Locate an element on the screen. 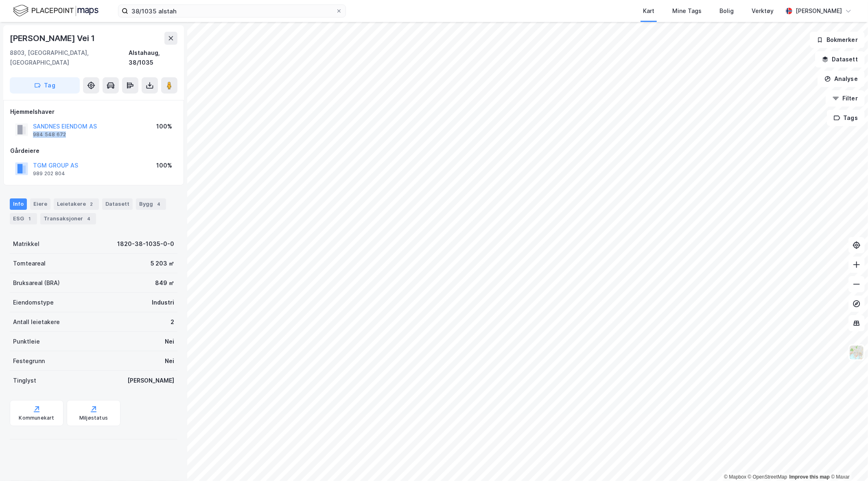  div: Verktøy is located at coordinates (762, 11).